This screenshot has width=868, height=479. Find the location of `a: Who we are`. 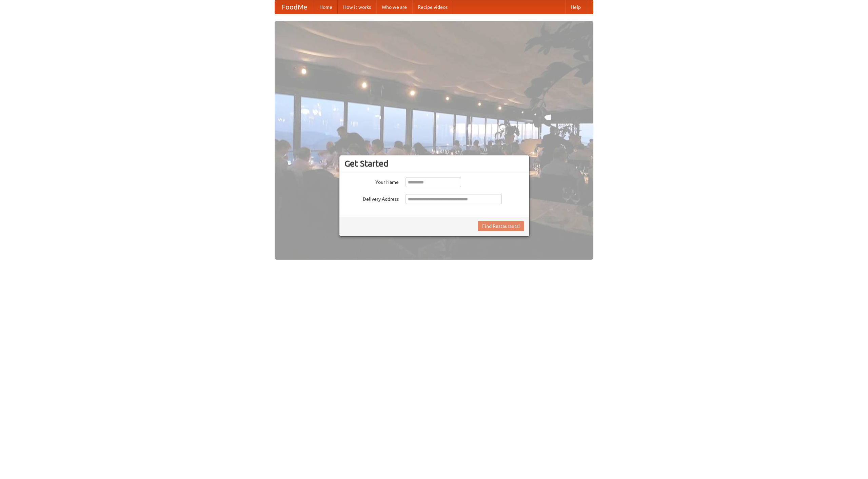

a: Who we are is located at coordinates (394, 7).